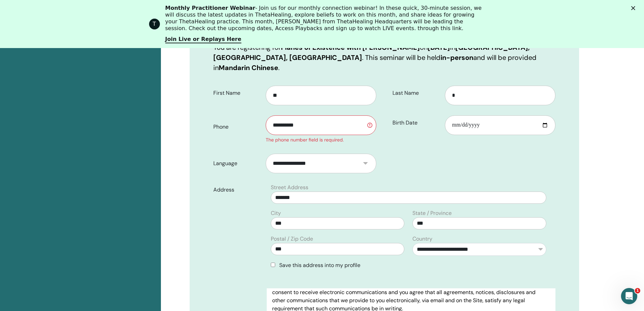 This screenshot has height=311, width=644. Describe the element at coordinates (237, 93) in the screenshot. I see `label: First Name` at that location.